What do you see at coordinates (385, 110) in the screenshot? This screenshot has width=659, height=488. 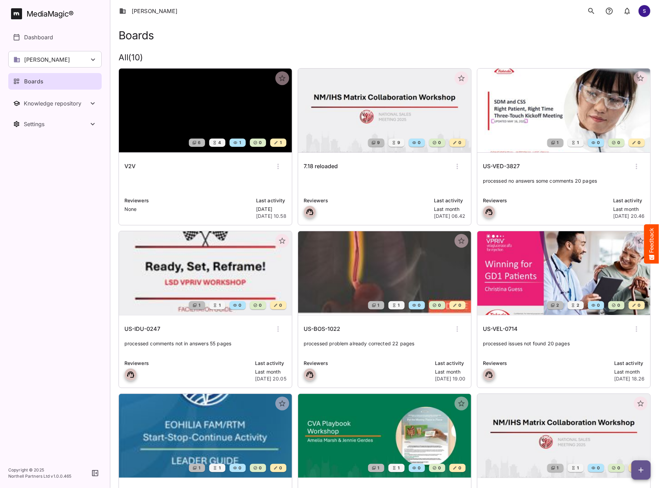 I see `img: 7.18 reloaded` at bounding box center [385, 110].